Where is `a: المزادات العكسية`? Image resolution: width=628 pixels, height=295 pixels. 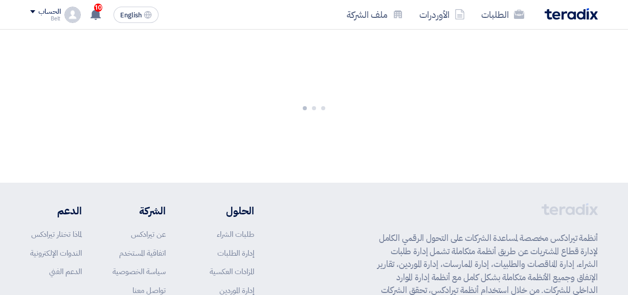 a: المزادات العكسية is located at coordinates (232, 272).